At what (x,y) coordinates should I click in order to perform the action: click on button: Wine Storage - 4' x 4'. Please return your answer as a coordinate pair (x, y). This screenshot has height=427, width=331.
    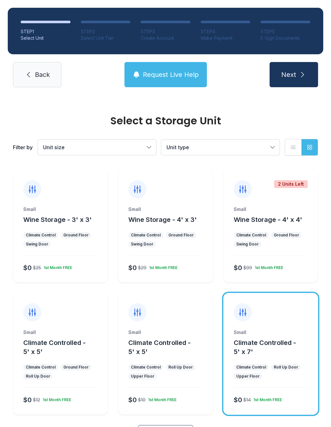
    Looking at the image, I should click on (268, 220).